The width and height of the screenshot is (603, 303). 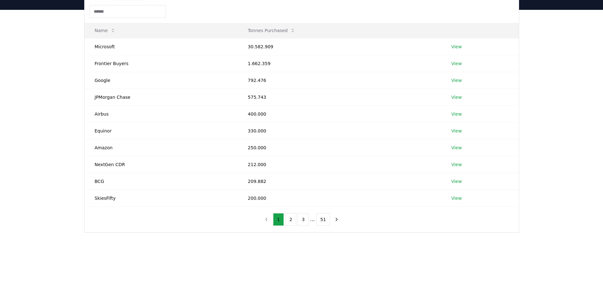 I want to click on td: 209.882, so click(x=340, y=181).